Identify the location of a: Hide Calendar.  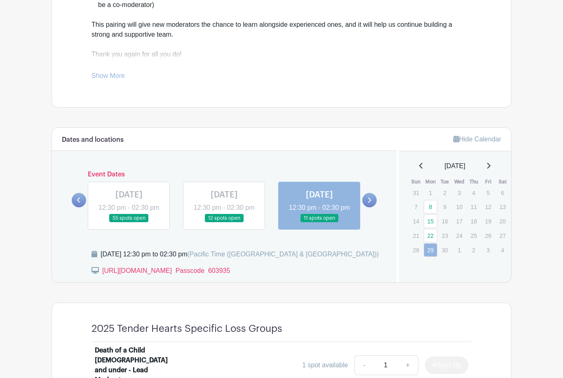
(477, 139).